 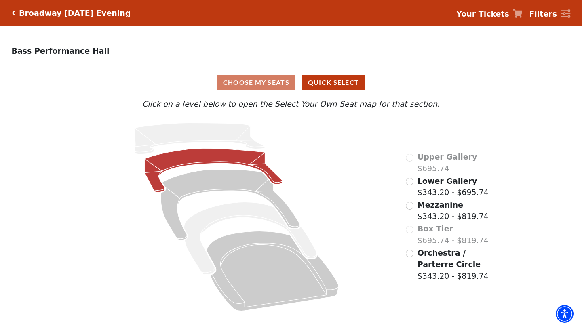 I want to click on path: Lower Gallery - Seats Available: 38, so click(x=213, y=170).